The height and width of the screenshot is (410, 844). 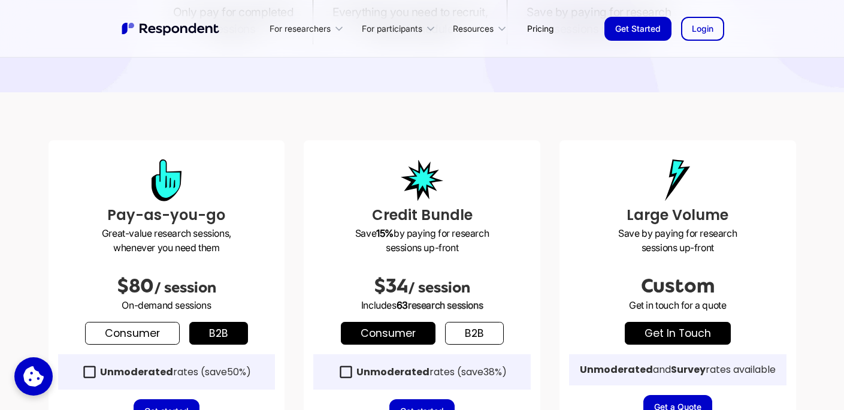 What do you see at coordinates (677, 370) in the screenshot?
I see `div: and rates available` at bounding box center [677, 370].